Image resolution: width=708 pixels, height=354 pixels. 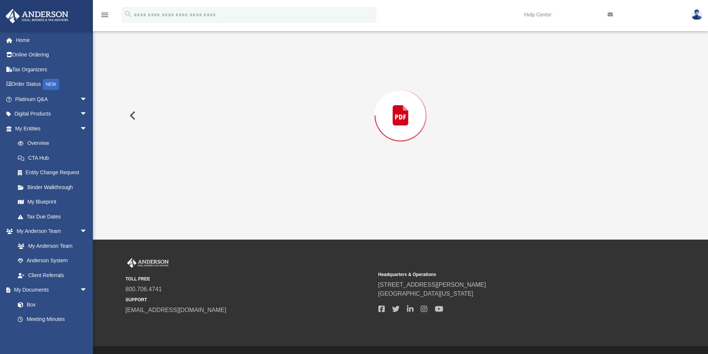 I want to click on a: Meeting Minutes, so click(x=52, y=319).